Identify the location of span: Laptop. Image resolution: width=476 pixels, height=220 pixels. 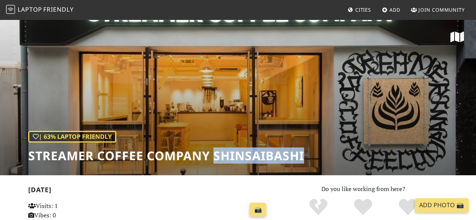
(30, 9).